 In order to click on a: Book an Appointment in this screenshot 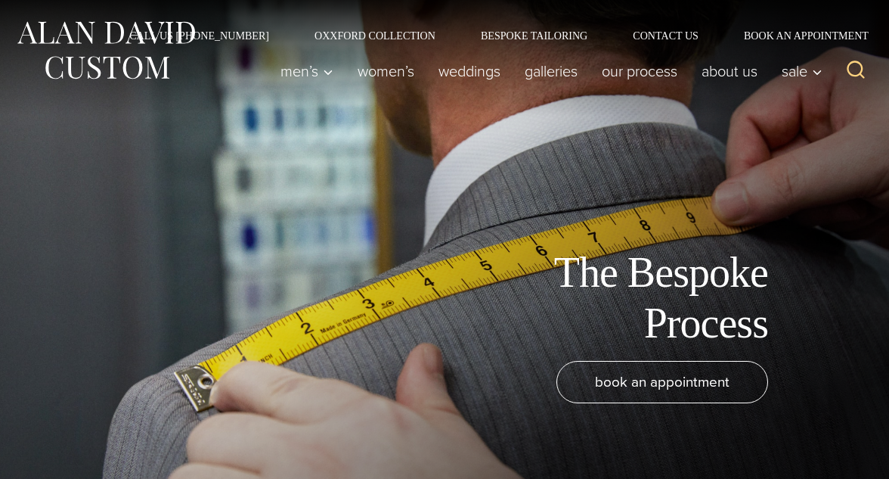, I will do `click(798, 36)`.